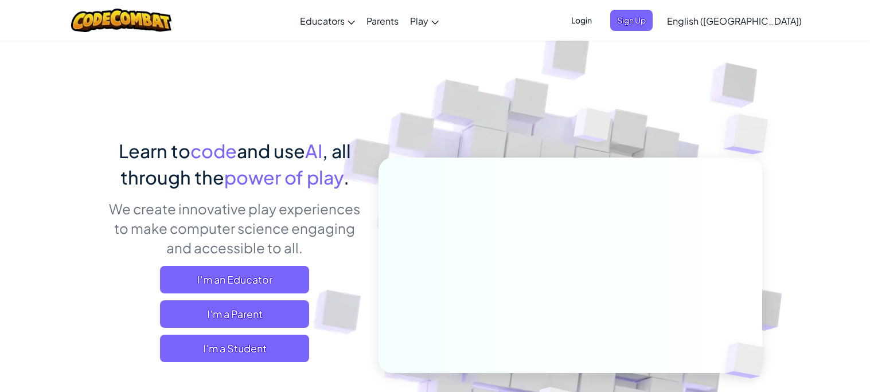 This screenshot has width=870, height=392. Describe the element at coordinates (121, 20) in the screenshot. I see `img: CodeCombat logo` at that location.